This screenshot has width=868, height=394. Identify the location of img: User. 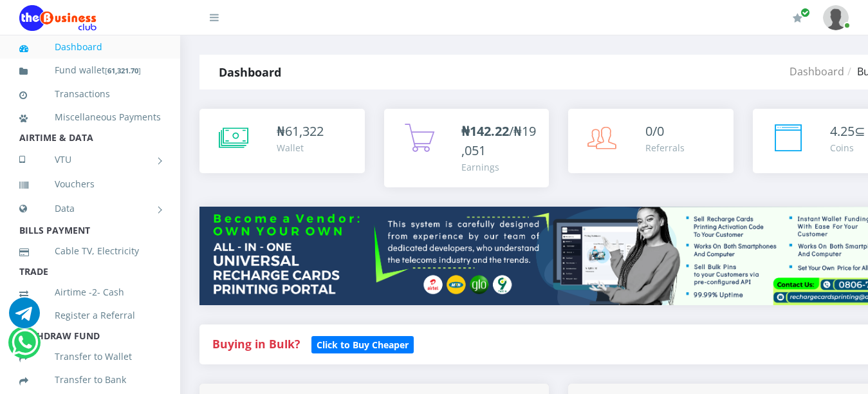
(835, 17).